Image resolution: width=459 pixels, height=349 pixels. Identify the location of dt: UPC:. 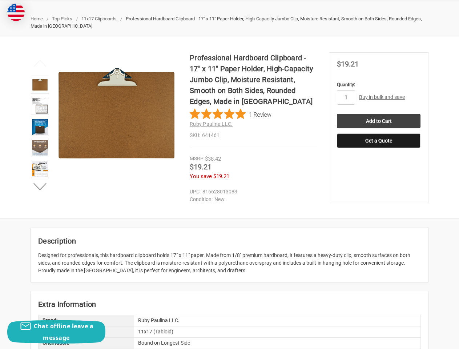
(195, 192).